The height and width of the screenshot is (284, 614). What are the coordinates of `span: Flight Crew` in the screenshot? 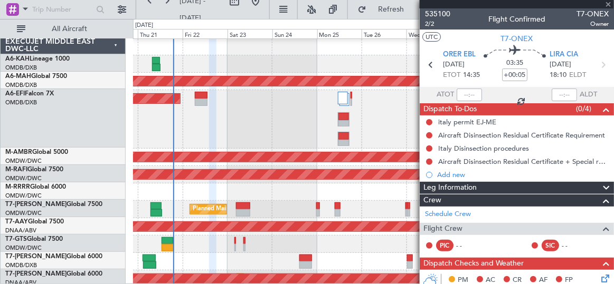 It's located at (443, 229).